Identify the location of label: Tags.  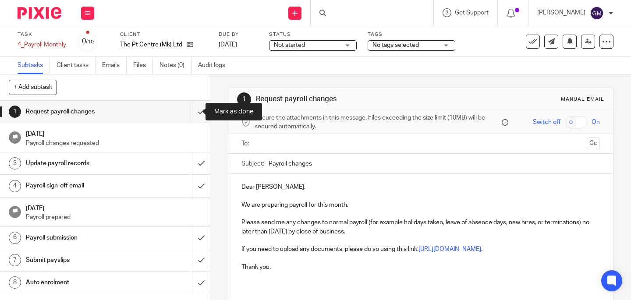
(412, 35).